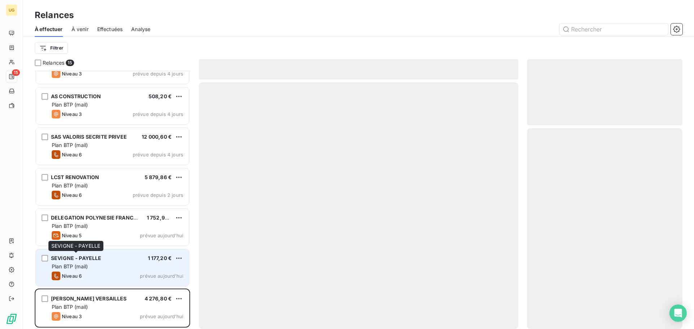  Describe the element at coordinates (53, 63) in the screenshot. I see `span: Relances` at that location.